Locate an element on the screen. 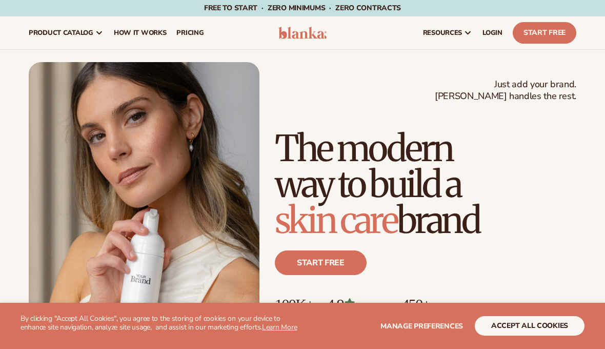 Image resolution: width=605 pixels, height=349 pixels. a: logo is located at coordinates (303, 33).